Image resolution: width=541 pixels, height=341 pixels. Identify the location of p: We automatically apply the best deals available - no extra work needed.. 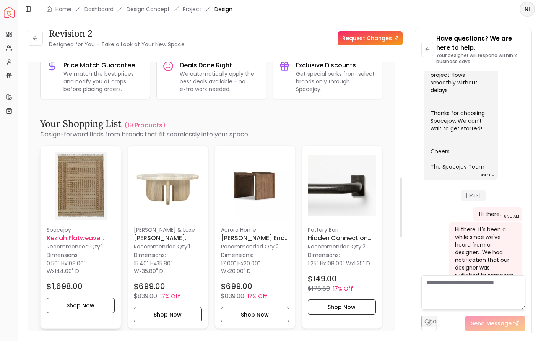
(220, 81).